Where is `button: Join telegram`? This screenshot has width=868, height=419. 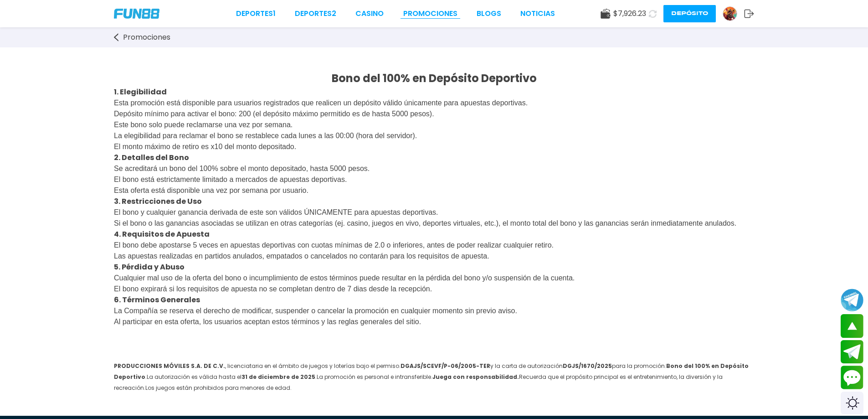
button: Join telegram is located at coordinates (853, 352).